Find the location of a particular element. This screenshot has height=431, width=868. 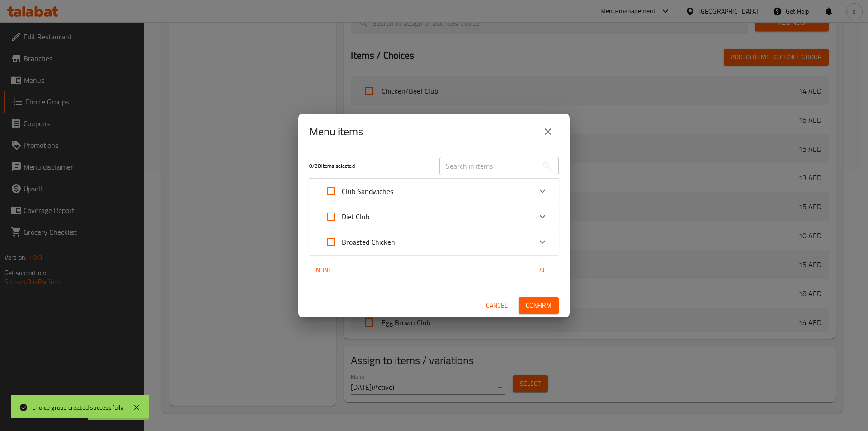

input: Search in items is located at coordinates (489, 166).